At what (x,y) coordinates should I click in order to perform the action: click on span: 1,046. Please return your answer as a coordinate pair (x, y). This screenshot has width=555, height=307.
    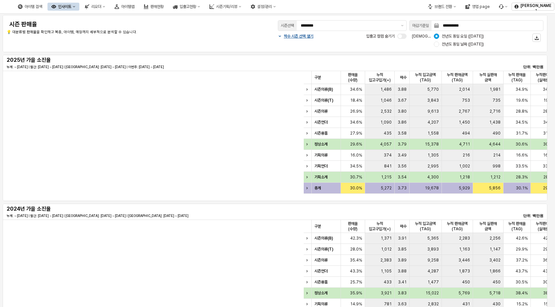
    Looking at the image, I should click on (386, 100).